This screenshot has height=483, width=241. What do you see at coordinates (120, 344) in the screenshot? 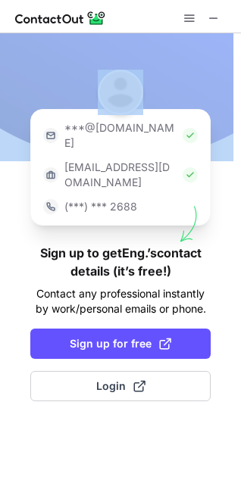
I see `span: Sign up for free` at bounding box center [120, 344].